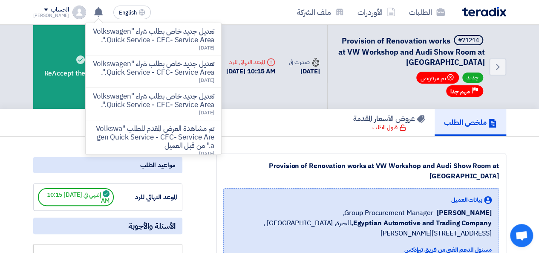  Describe the element at coordinates (79, 12) in the screenshot. I see `img: profile_test.png` at that location.